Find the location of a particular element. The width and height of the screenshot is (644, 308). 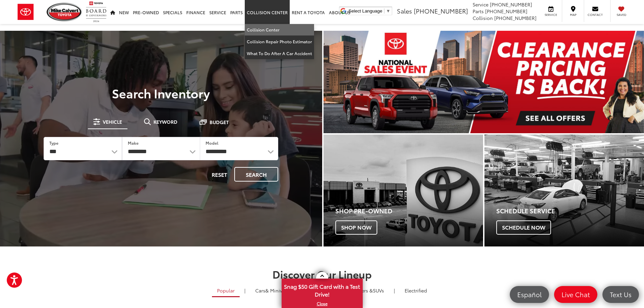

h3: Search Inventory is located at coordinates (161, 93).